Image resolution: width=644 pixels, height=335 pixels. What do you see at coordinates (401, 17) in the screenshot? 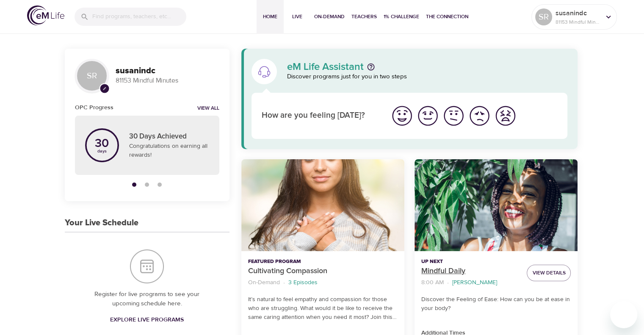
I see `span: 1% Challenge` at bounding box center [401, 17].